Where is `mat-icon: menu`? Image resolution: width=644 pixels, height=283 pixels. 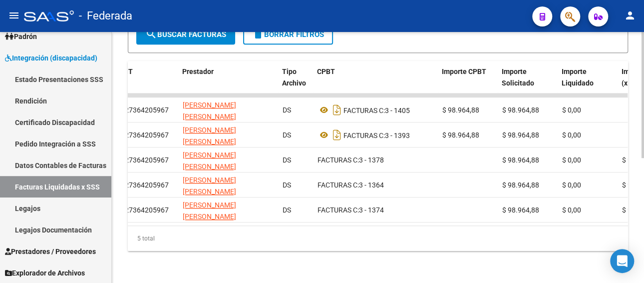 mat-icon: menu is located at coordinates (14, 16).